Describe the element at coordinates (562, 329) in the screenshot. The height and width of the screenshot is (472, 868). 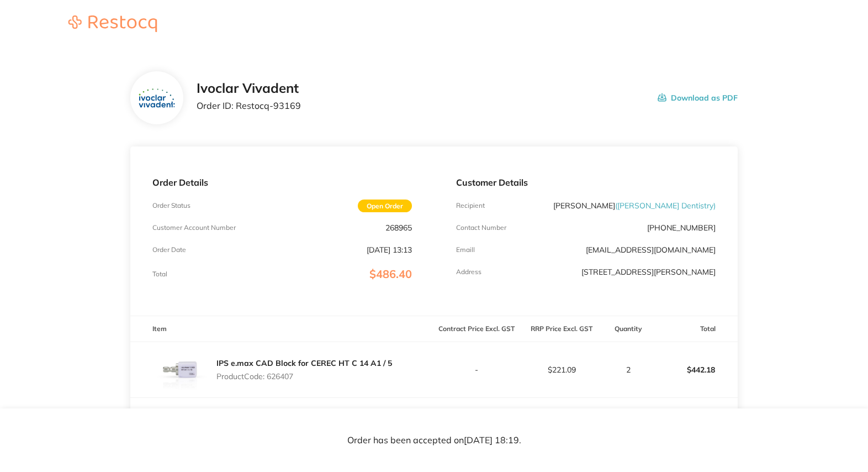
I see `th: RRP Price Excl. GST` at that location.